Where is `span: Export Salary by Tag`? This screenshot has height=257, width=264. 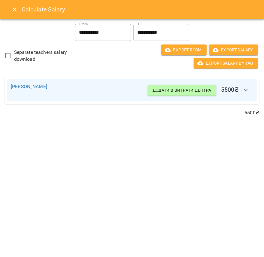
span: Export Salary by Tag is located at coordinates (226, 63).